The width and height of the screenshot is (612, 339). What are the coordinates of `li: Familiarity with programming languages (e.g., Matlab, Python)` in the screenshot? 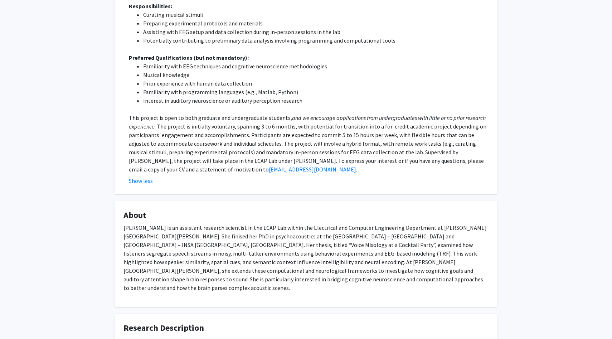 It's located at (315, 92).